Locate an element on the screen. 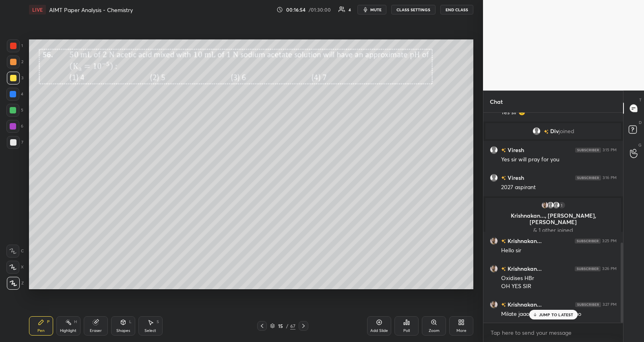 This screenshot has width=644, height=342. button: CLASS SETTINGS is located at coordinates (413, 10).